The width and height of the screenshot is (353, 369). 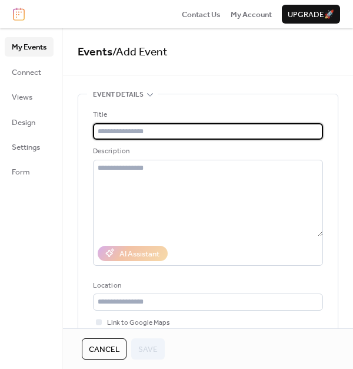 What do you see at coordinates (21, 172) in the screenshot?
I see `span: Form` at bounding box center [21, 172].